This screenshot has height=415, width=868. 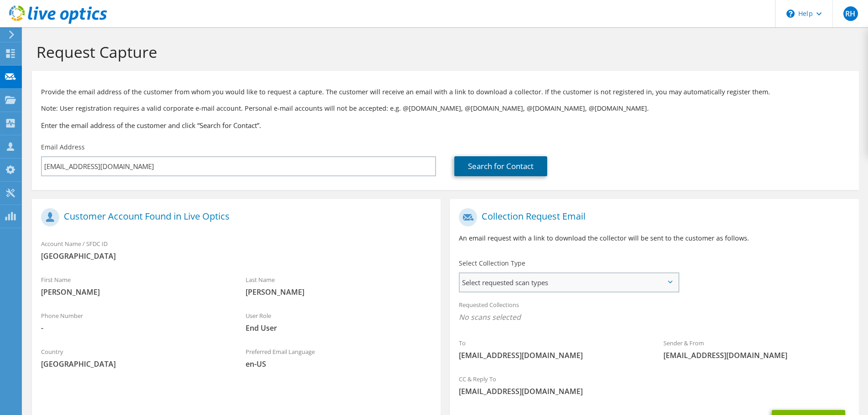 What do you see at coordinates (338, 322) in the screenshot?
I see `div: User Role` at bounding box center [338, 322].